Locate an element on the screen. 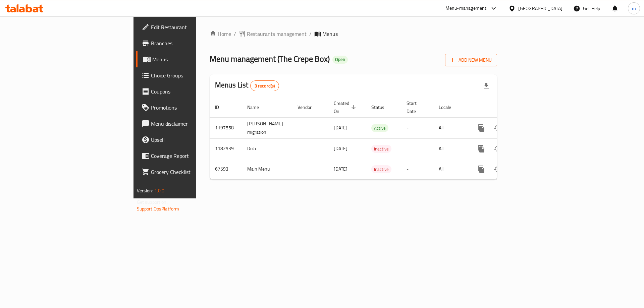 The width and height of the screenshot is (644, 308). span: Active is located at coordinates (380, 128).